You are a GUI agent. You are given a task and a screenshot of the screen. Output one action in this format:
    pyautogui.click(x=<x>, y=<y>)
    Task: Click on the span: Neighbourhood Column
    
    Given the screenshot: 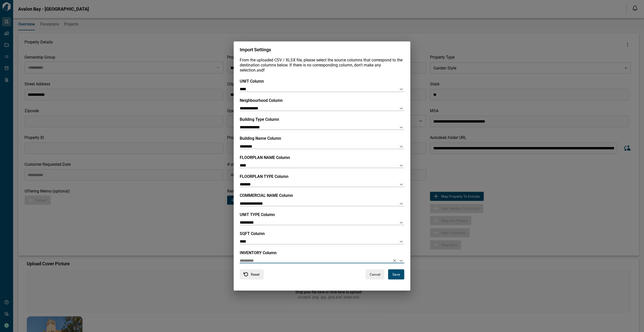 What is the action you would take?
    pyautogui.click(x=261, y=100)
    